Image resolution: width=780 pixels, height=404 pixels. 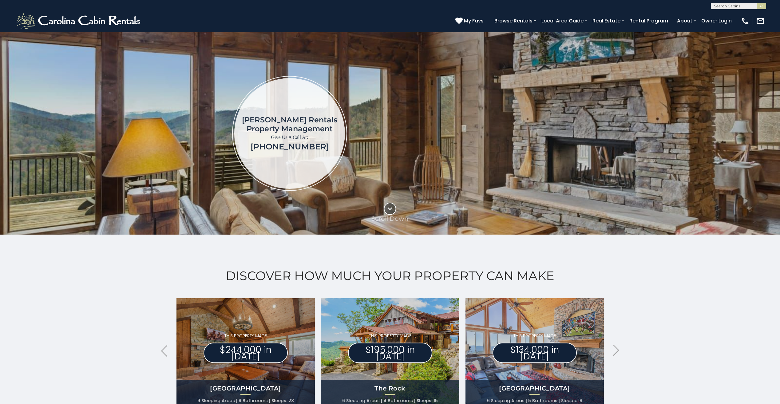 I want to click on span: My Favs, so click(x=473, y=21).